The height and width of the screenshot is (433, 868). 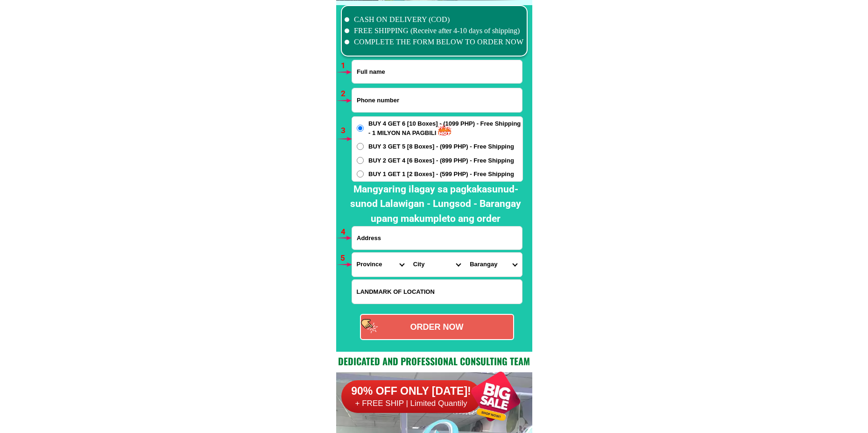 What do you see at coordinates (346, 258) in the screenshot?
I see `h6: 5` at bounding box center [346, 258].